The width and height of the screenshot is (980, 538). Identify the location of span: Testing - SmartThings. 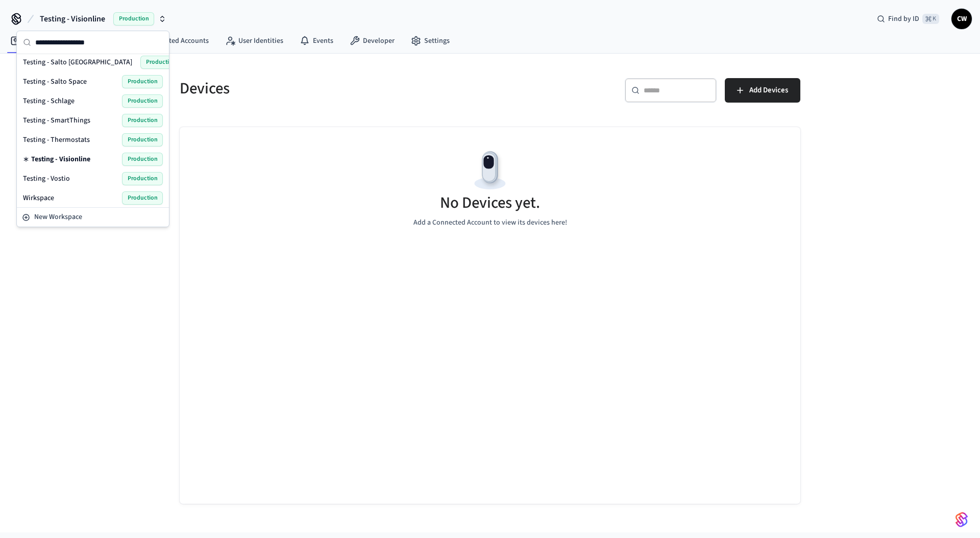
(57, 120).